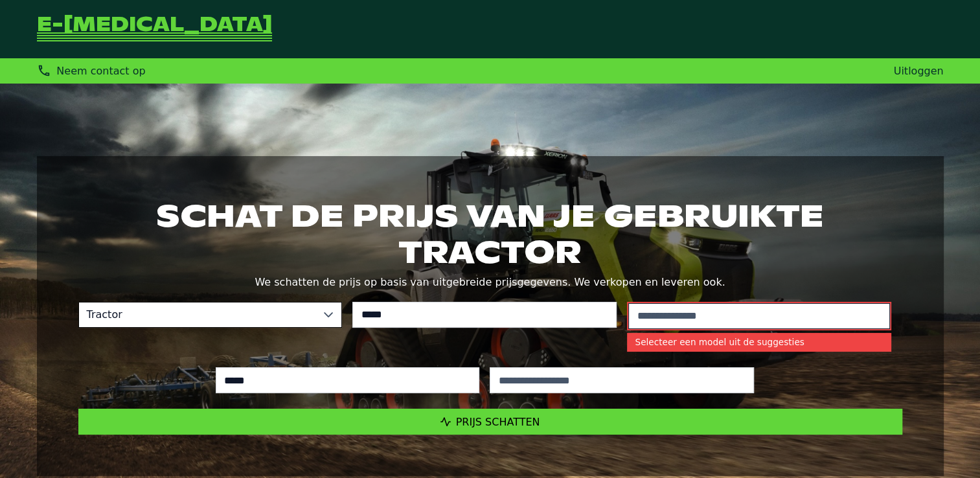 The height and width of the screenshot is (478, 980). What do you see at coordinates (759, 342) in the screenshot?
I see `small: Selecteer een model uit de suggesties` at bounding box center [759, 342].